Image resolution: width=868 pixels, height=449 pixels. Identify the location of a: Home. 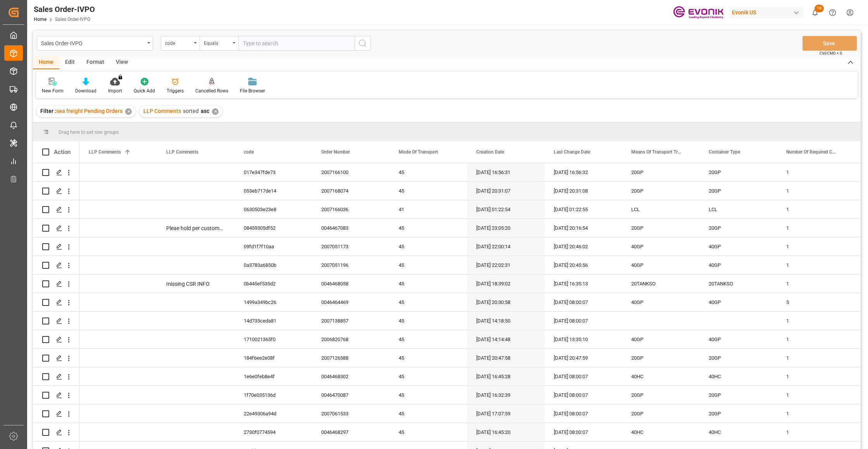
(40, 19).